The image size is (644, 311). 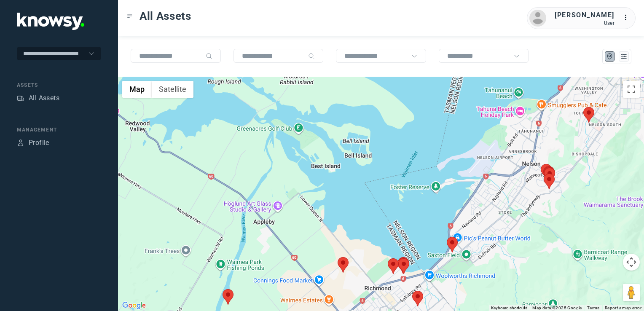 What do you see at coordinates (165, 16) in the screenshot?
I see `span: All Assets` at bounding box center [165, 16].